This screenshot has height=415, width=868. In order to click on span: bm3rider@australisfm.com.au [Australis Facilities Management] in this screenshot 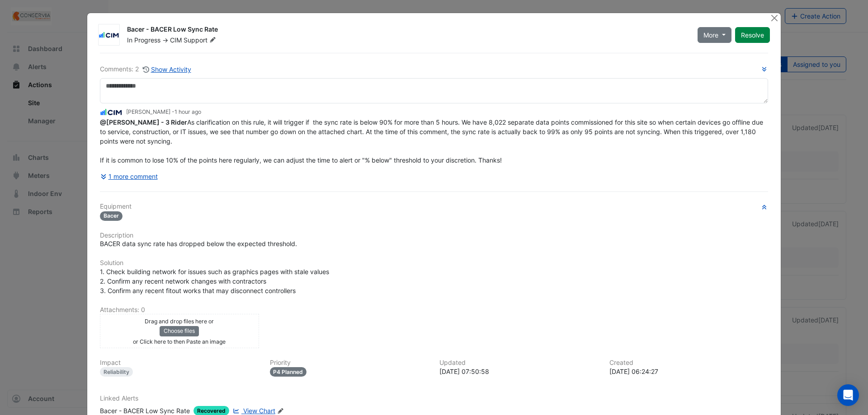, I will do `click(143, 122)`.